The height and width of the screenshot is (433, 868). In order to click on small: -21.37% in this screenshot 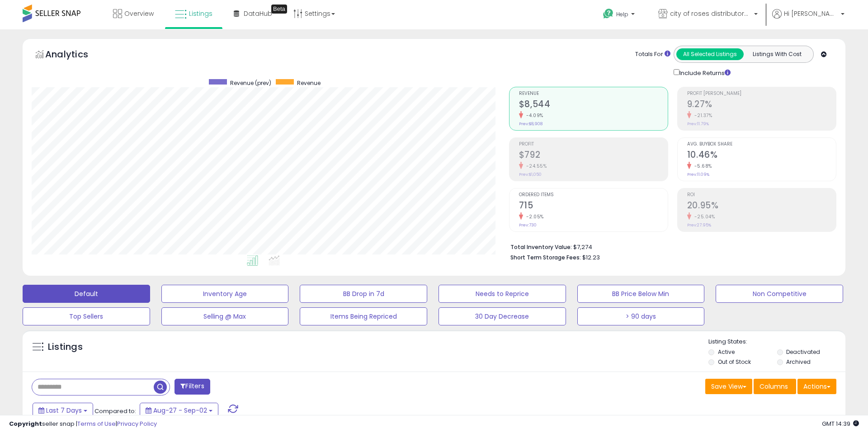, I will do `click(701, 115)`.